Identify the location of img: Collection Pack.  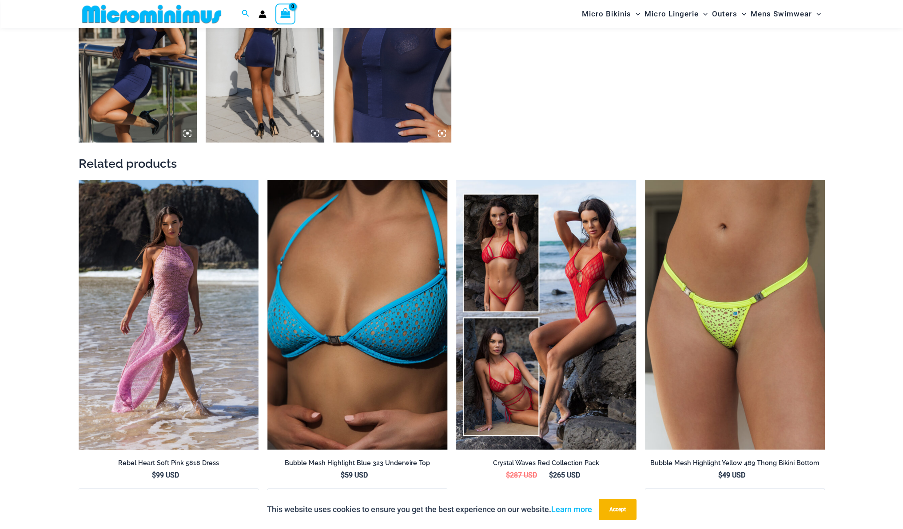
(546, 315).